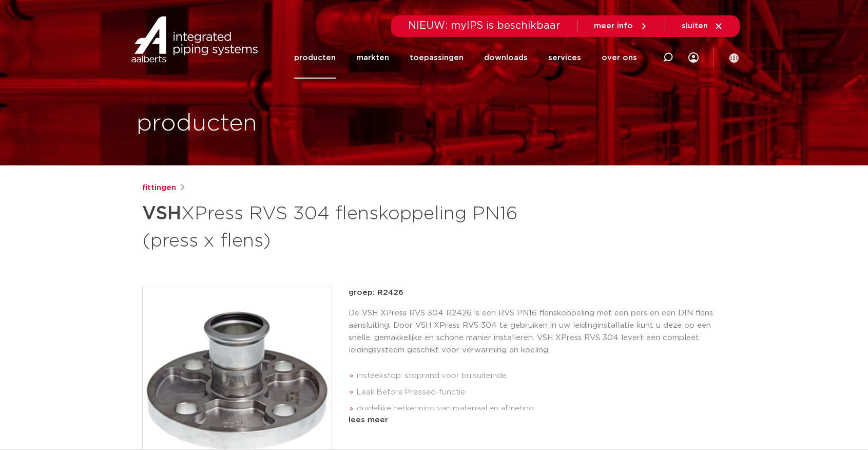  What do you see at coordinates (162, 214) in the screenshot?
I see `strong: VSH` at bounding box center [162, 214].